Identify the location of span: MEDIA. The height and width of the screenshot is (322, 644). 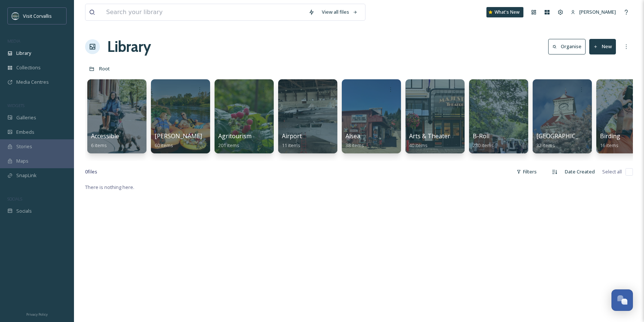
(14, 41).